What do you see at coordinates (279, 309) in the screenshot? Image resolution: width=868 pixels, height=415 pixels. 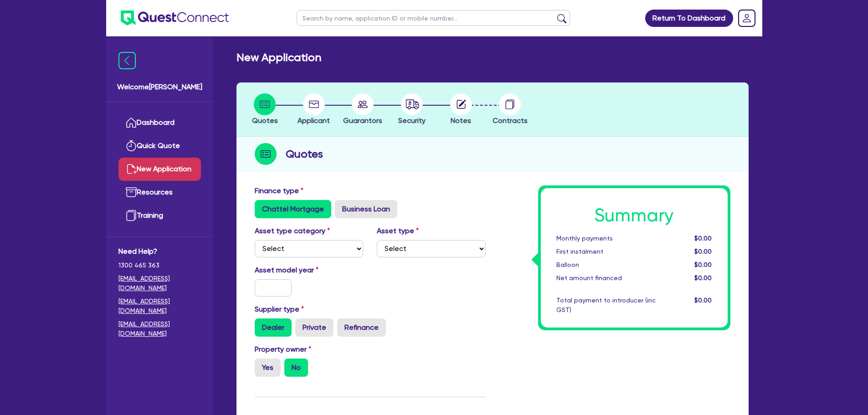 I see `label: Supplier type` at bounding box center [279, 309].